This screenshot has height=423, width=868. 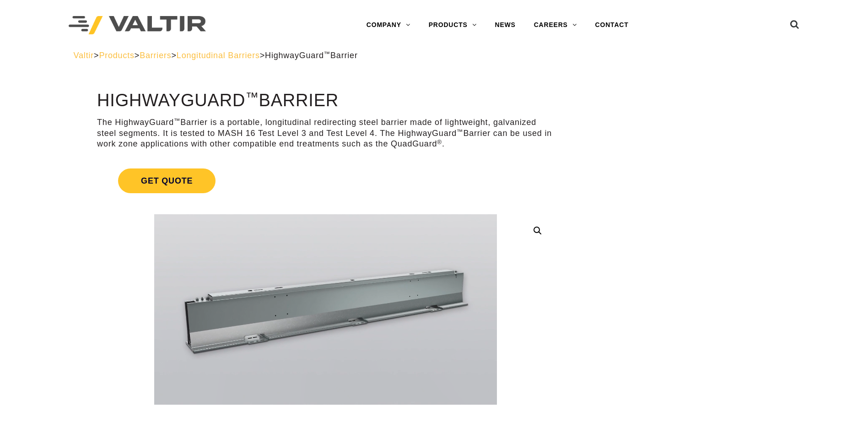 What do you see at coordinates (388, 25) in the screenshot?
I see `a: COMPANY` at bounding box center [388, 25].